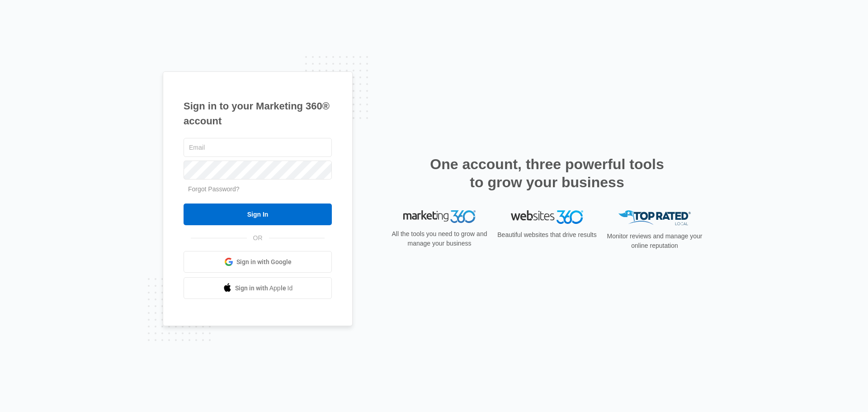 The width and height of the screenshot is (868, 412). What do you see at coordinates (264, 262) in the screenshot?
I see `span: Sign in with Google` at bounding box center [264, 262].